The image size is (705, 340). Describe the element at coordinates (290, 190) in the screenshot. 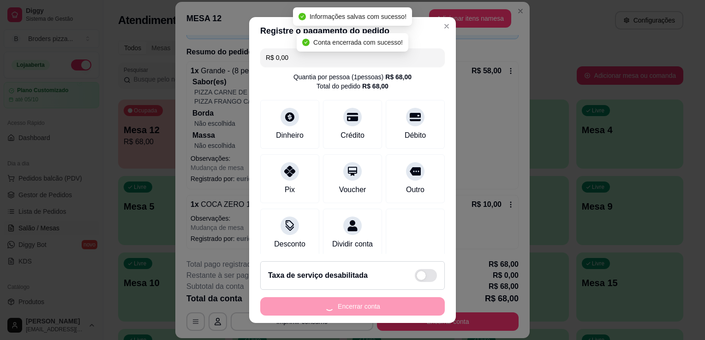

I see `div: Pix` at that location.